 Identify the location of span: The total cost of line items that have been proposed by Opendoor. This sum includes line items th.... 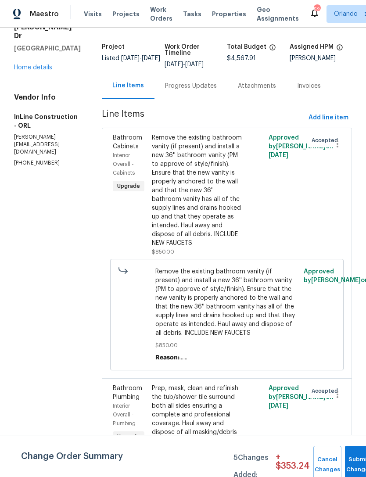
(272, 50).